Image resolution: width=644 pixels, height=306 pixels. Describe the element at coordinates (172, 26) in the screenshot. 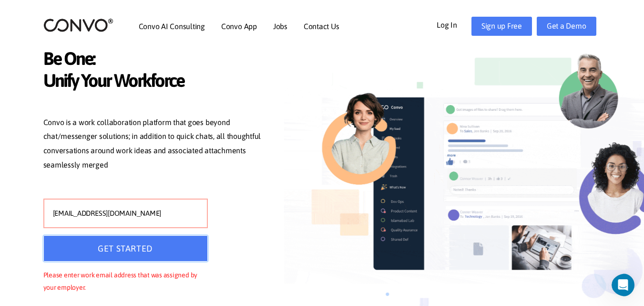

I see `a: Convo AI Consulting` at that location.